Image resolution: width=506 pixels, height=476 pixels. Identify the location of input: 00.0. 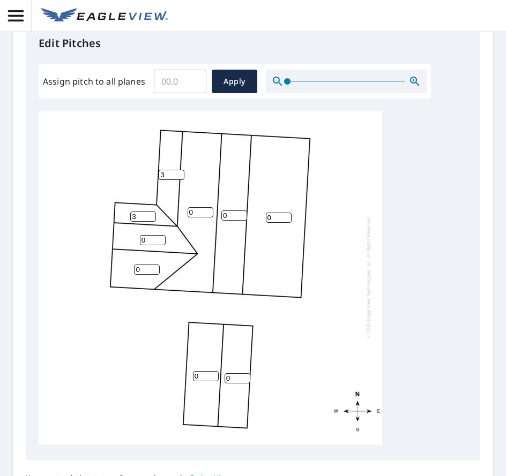
(180, 81).